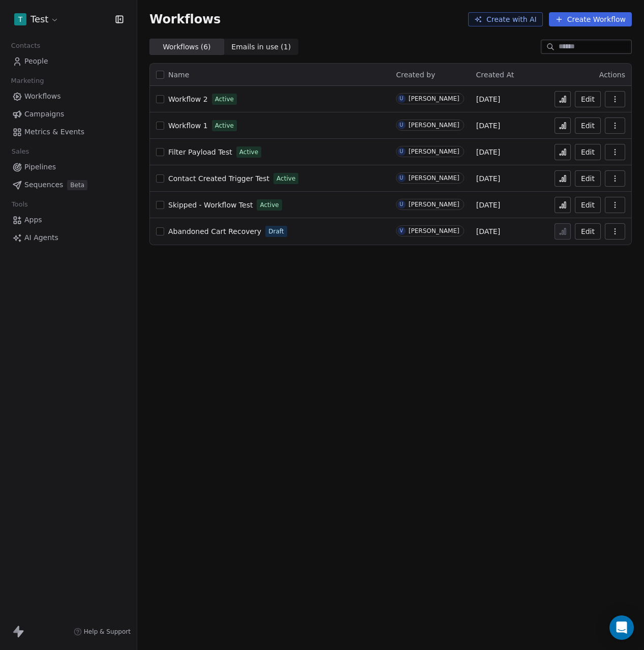 Image resolution: width=644 pixels, height=650 pixels. Describe the element at coordinates (214, 231) in the screenshot. I see `a: Abandoned Cart Recovery` at that location.